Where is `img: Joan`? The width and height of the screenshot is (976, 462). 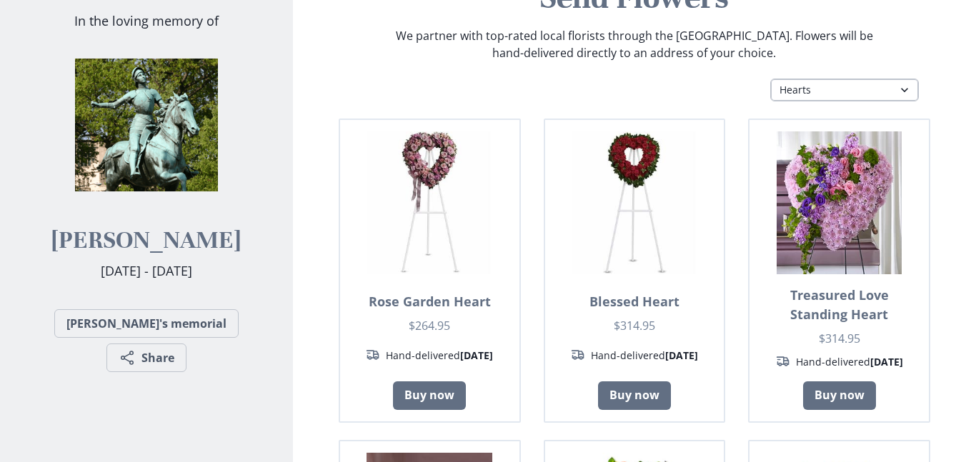
img: Joan is located at coordinates (147, 125).